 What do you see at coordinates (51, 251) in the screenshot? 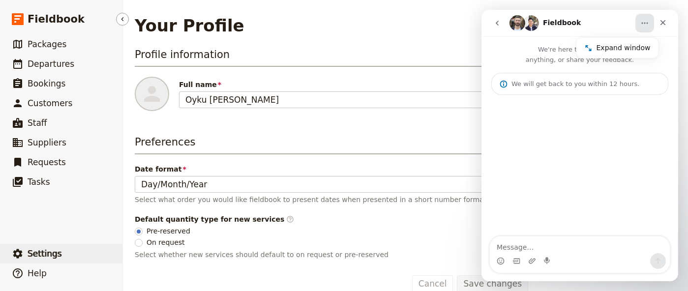
I see `button: Upload attachment` at bounding box center [51, 251].